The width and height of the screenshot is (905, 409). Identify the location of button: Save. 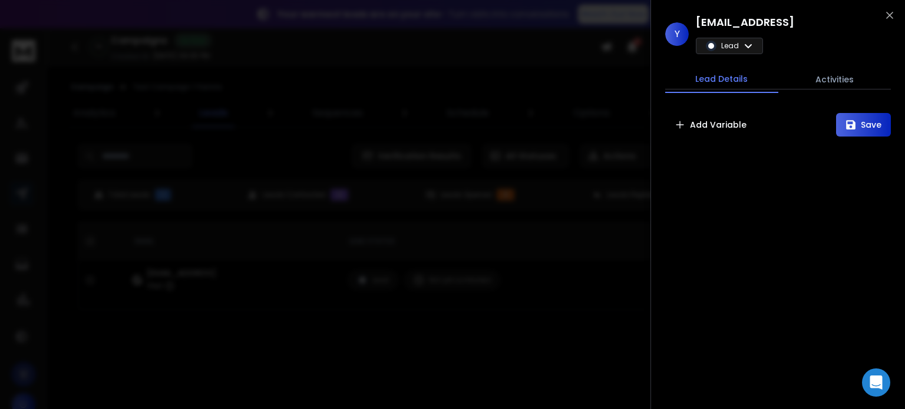
(863, 125).